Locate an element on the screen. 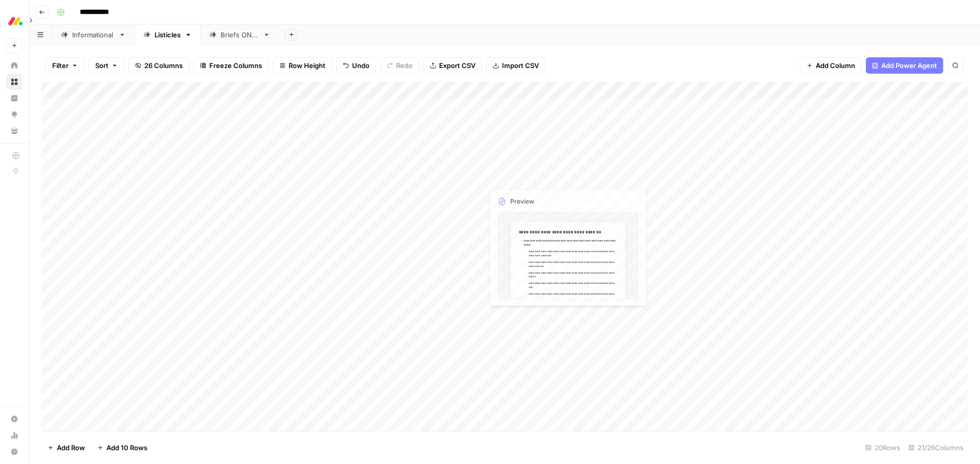 This screenshot has height=464, width=980. span: Row Height is located at coordinates (307, 65).